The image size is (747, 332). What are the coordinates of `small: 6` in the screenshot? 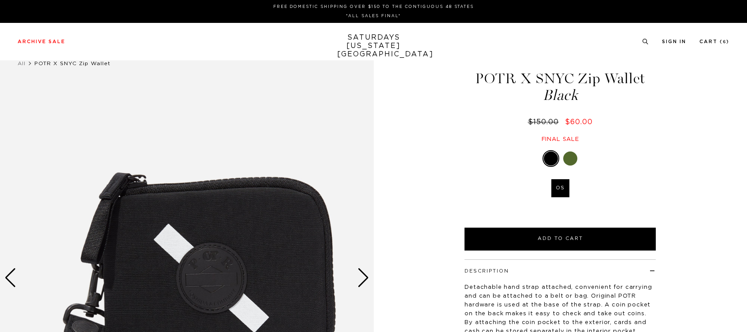 It's located at (725, 42).